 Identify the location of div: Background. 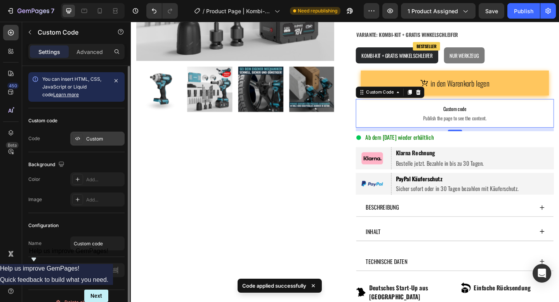
(47, 165).